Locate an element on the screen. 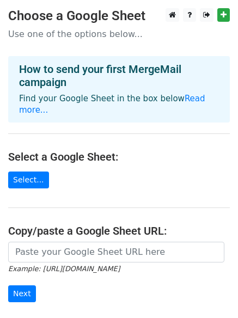  p: Use one of the options below... is located at coordinates (119, 34).